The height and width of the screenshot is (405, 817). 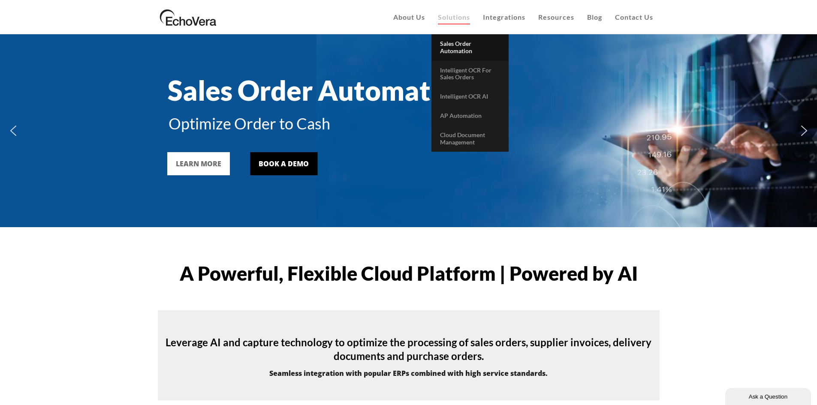 I want to click on img: EchoVera, so click(x=188, y=17).